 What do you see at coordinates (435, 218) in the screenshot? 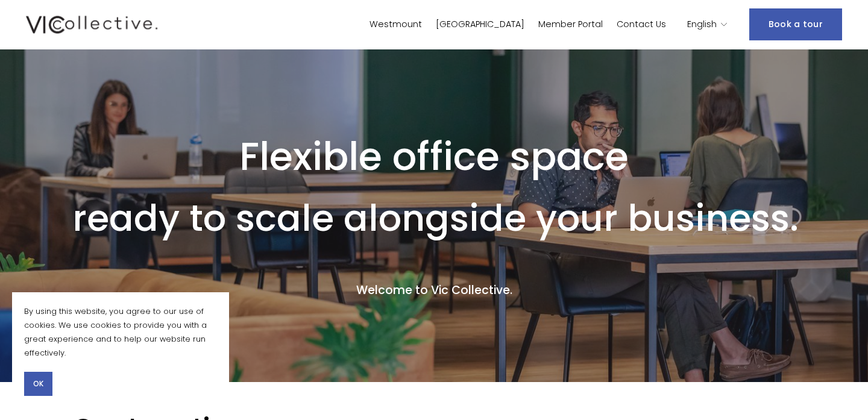
I see `h1: ready to scale alongside your business.` at bounding box center [435, 218].